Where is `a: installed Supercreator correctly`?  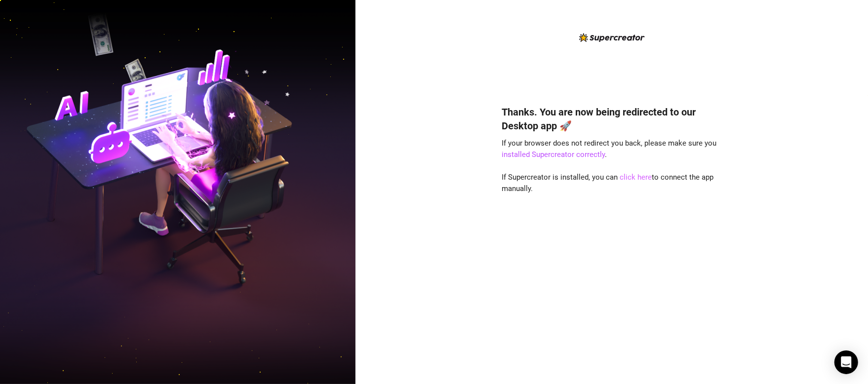
a: installed Supercreator correctly is located at coordinates (553, 154).